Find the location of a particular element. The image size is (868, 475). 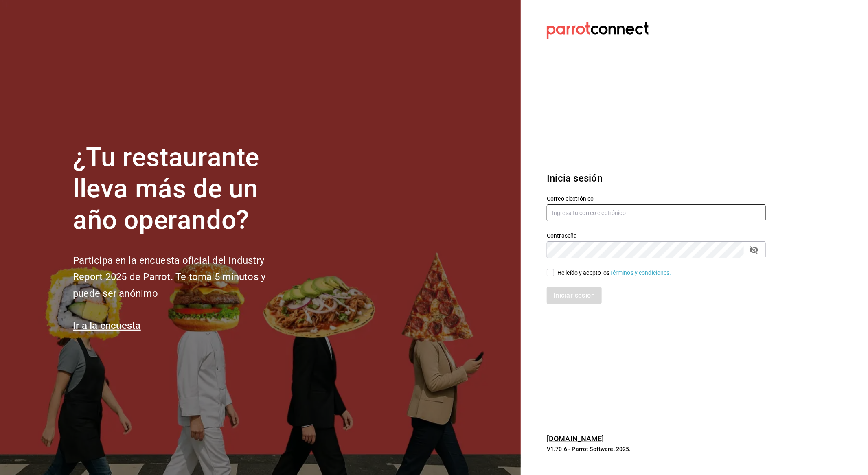

a: Ir a la encuesta is located at coordinates (107, 326).